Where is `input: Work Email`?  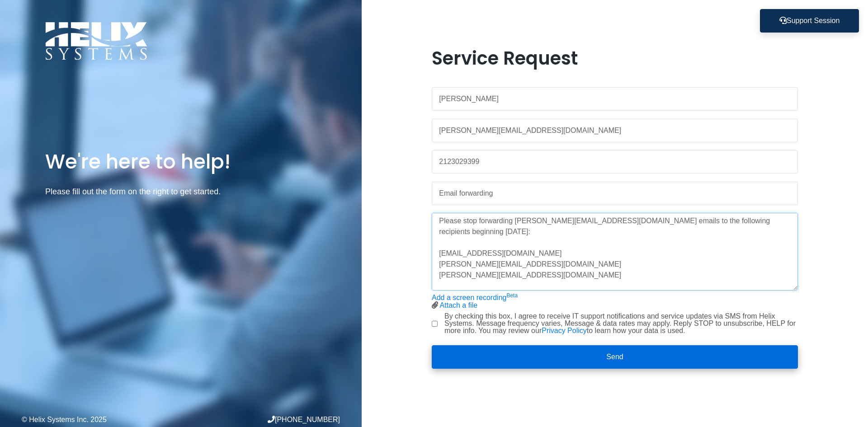
input: Work Email is located at coordinates (614, 131).